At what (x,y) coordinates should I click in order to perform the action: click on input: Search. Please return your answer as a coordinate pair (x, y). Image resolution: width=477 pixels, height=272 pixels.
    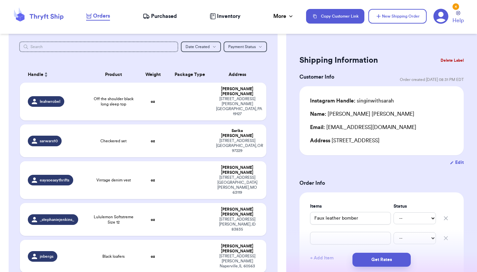
    Looking at the image, I should click on (99, 47).